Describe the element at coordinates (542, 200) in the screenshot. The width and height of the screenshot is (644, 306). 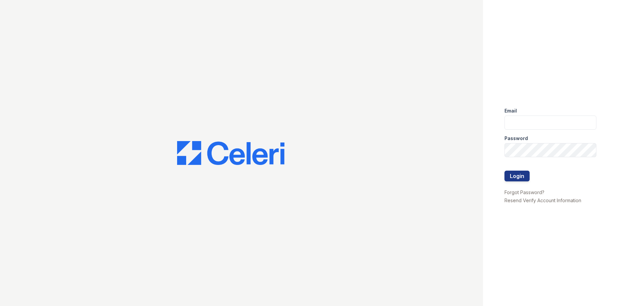
I see `a: Resend Verify Account Information` at that location.